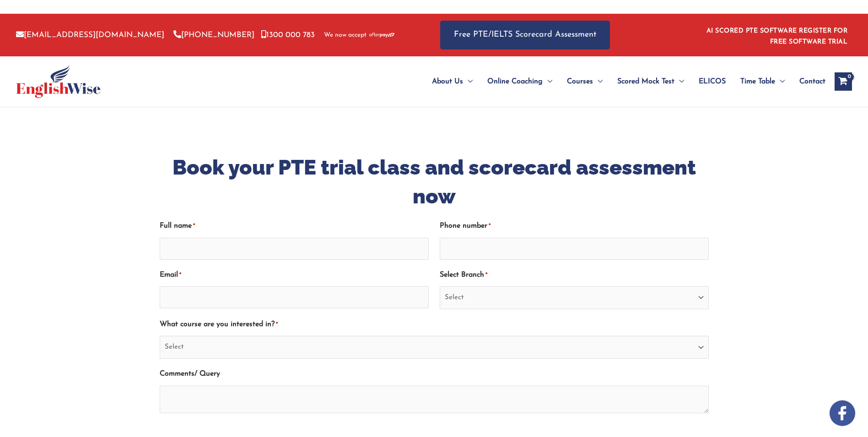 Image resolution: width=868 pixels, height=437 pixels. I want to click on a: About UsMenu Toggle, so click(452, 82).